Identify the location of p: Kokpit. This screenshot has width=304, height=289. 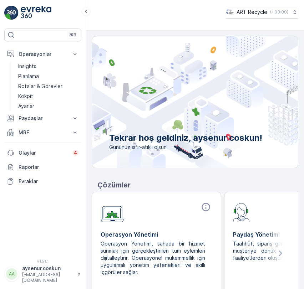
(26, 96).